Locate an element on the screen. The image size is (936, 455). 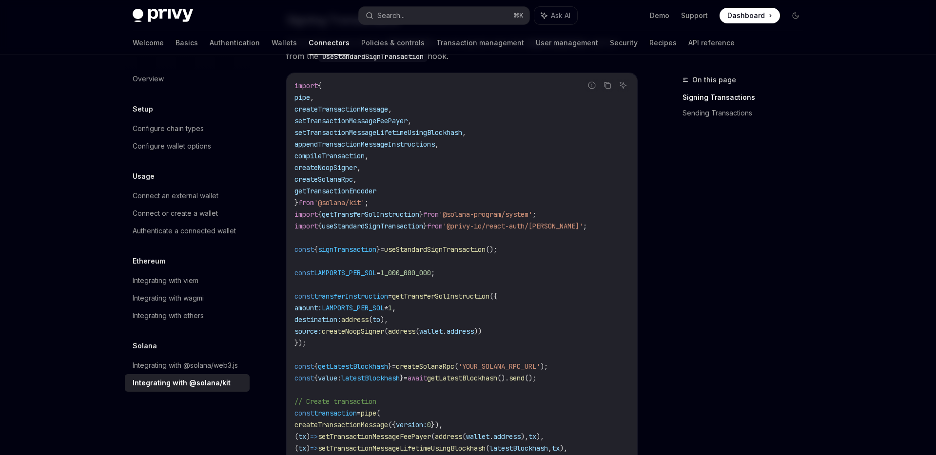
span: value is located at coordinates (327, 378).